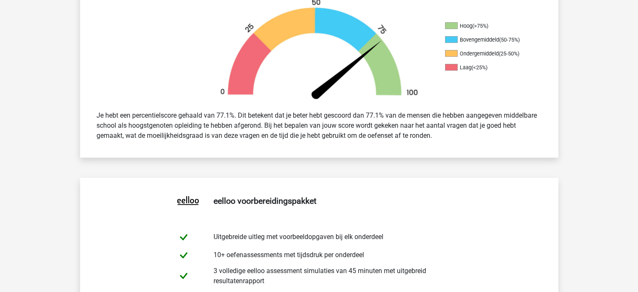 This screenshot has height=292, width=638. I want to click on div: (>75%), so click(481, 26).